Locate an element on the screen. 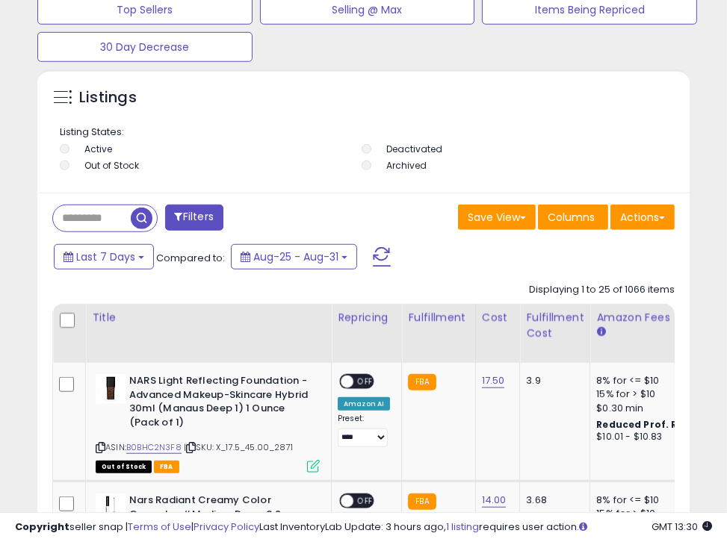  label: Archived is located at coordinates (406, 165).